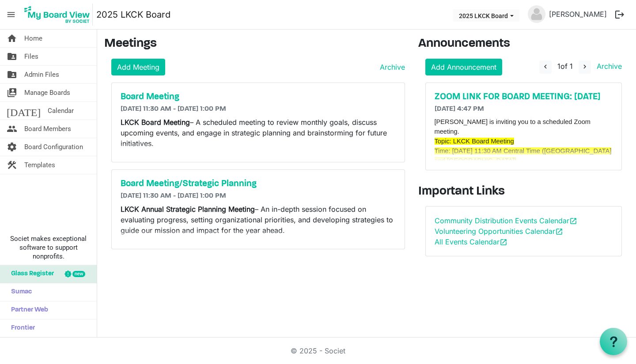 The height and width of the screenshot is (364, 636). I want to click on span: Calendar, so click(61, 111).